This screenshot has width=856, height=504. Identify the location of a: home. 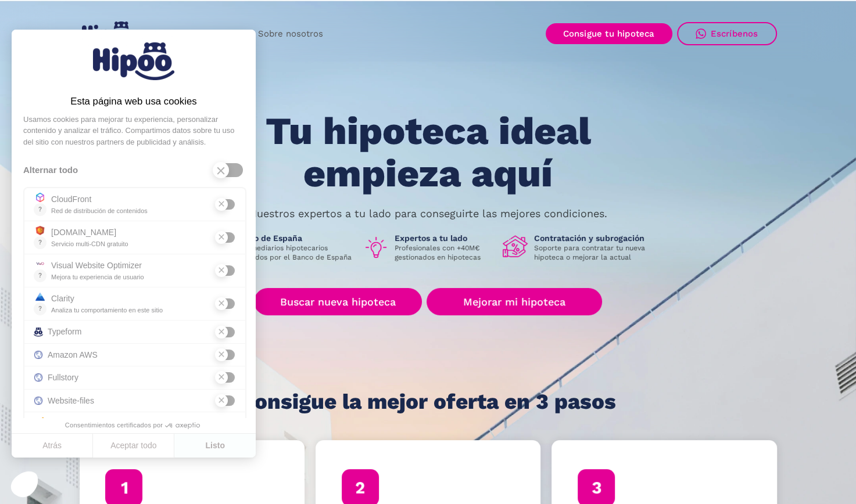
(108, 34).